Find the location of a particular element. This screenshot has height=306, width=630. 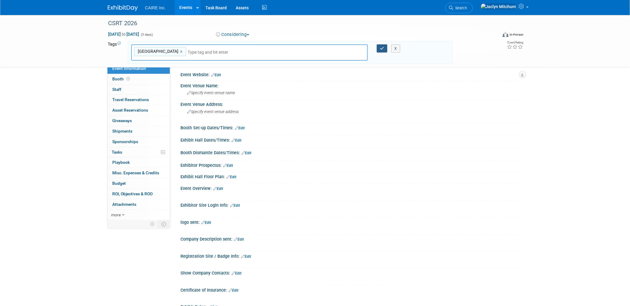

div: Registration Site / Badge Info: is located at coordinates (351, 256).